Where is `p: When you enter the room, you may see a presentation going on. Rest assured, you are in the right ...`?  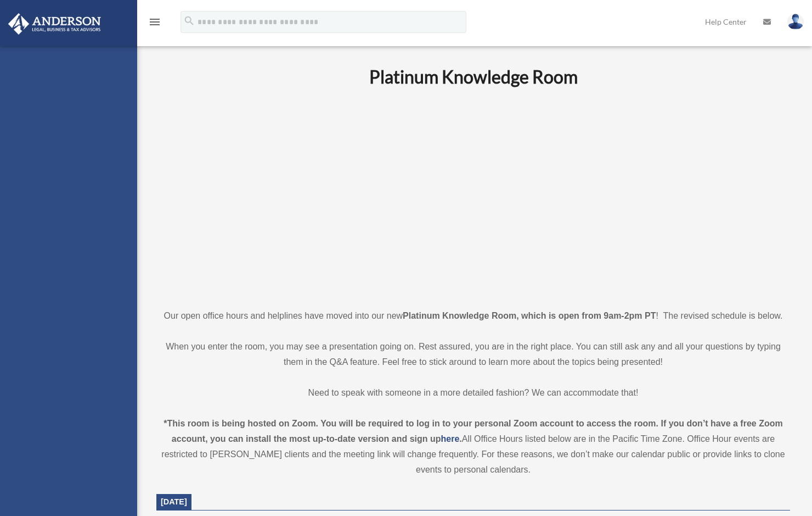 p: When you enter the room, you may see a presentation going on. Rest assured, you are in the right ... is located at coordinates (474, 355).